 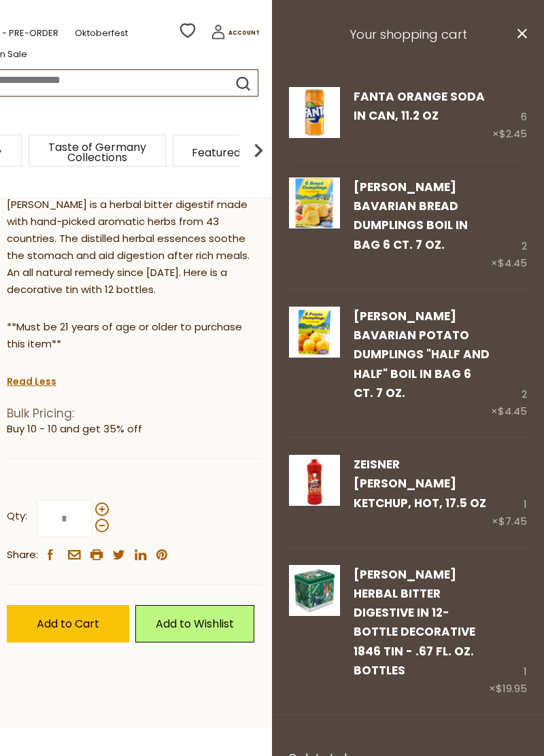 What do you see at coordinates (17, 516) in the screenshot?
I see `strong: Qty:` at bounding box center [17, 516].